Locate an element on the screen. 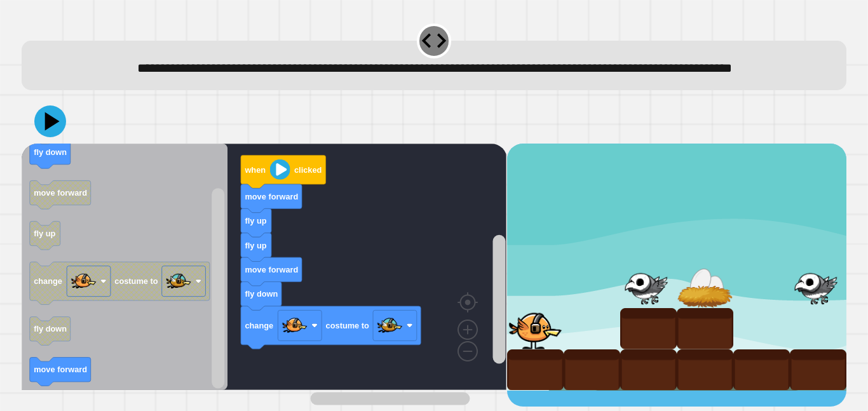 This screenshot has width=868, height=411. div: Blockly Workspace is located at coordinates (264, 275).